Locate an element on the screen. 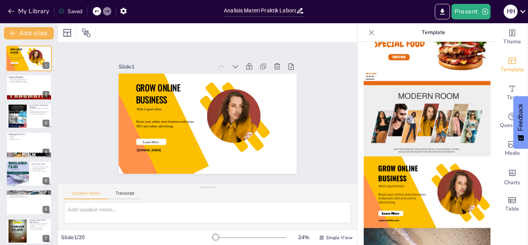  p: Implikasi keputusan perpajakan is located at coordinates (40, 171).